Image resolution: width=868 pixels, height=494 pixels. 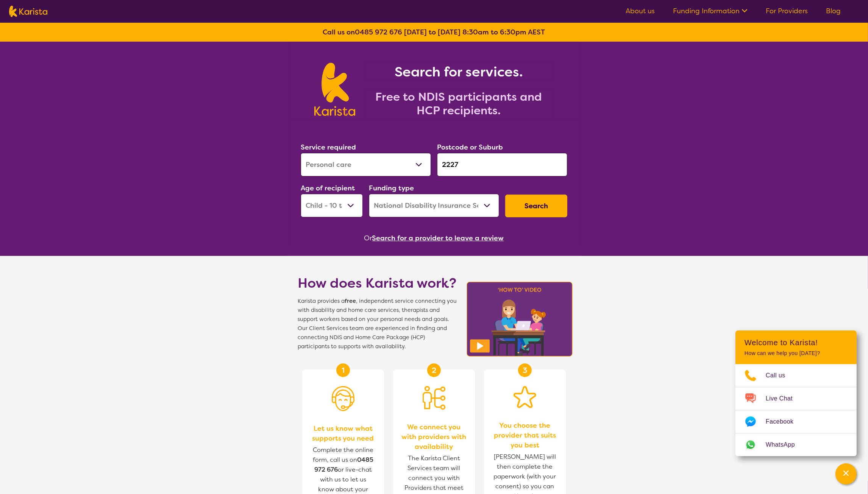 What do you see at coordinates (459, 104) in the screenshot?
I see `h2: Free to NDIS participants and HCP recipients.` at bounding box center [459, 104].